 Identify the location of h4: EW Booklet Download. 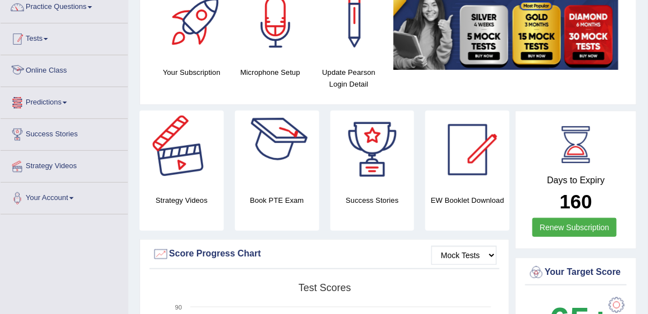
(467, 200).